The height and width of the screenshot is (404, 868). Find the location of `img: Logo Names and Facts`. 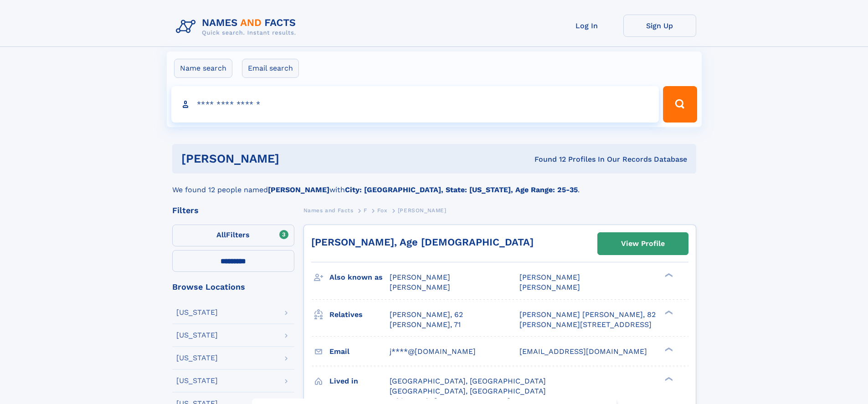

img: Logo Names and Facts is located at coordinates (238, 27).